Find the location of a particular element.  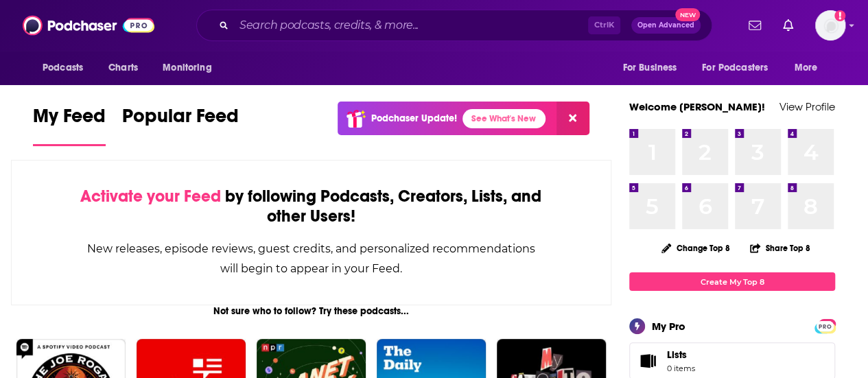

span: PRO is located at coordinates (825, 326).